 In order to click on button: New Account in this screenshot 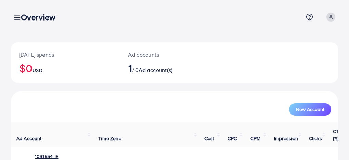, I will do `click(310, 110)`.